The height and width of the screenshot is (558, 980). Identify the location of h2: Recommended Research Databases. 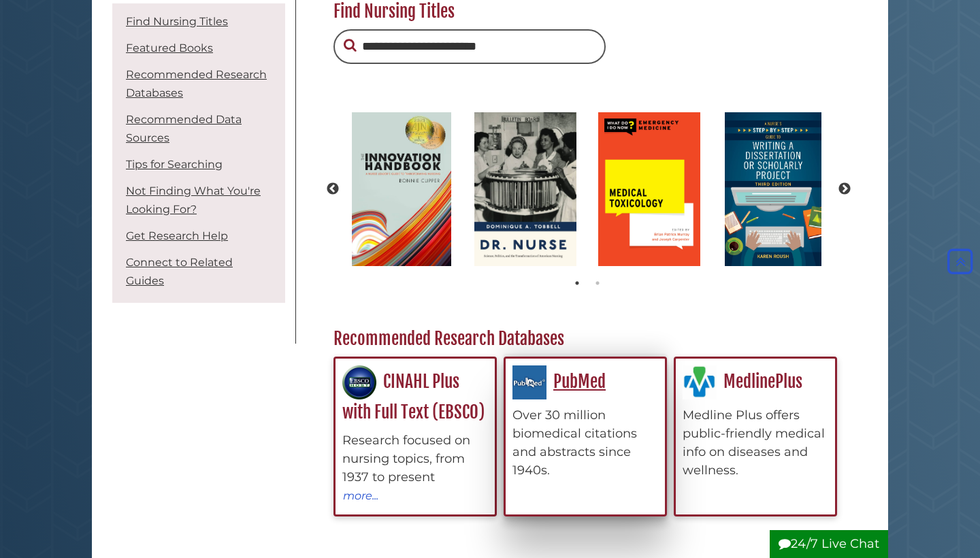
(587, 339).